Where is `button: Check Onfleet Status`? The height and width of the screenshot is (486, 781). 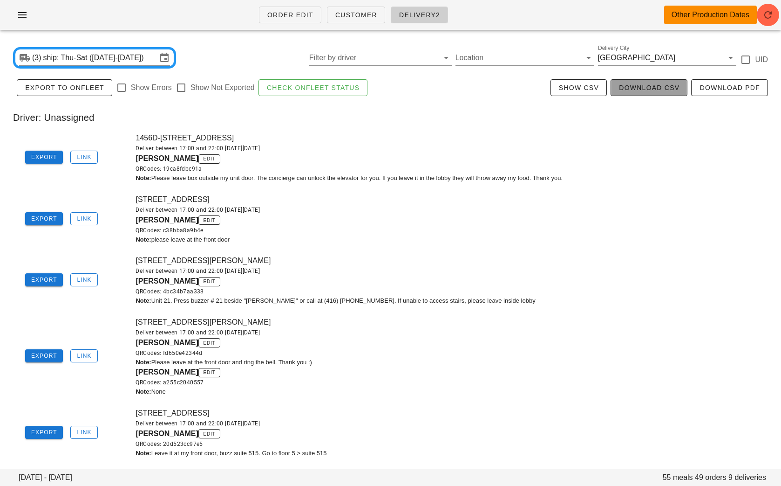 button: Check Onfleet Status is located at coordinates (313, 88).